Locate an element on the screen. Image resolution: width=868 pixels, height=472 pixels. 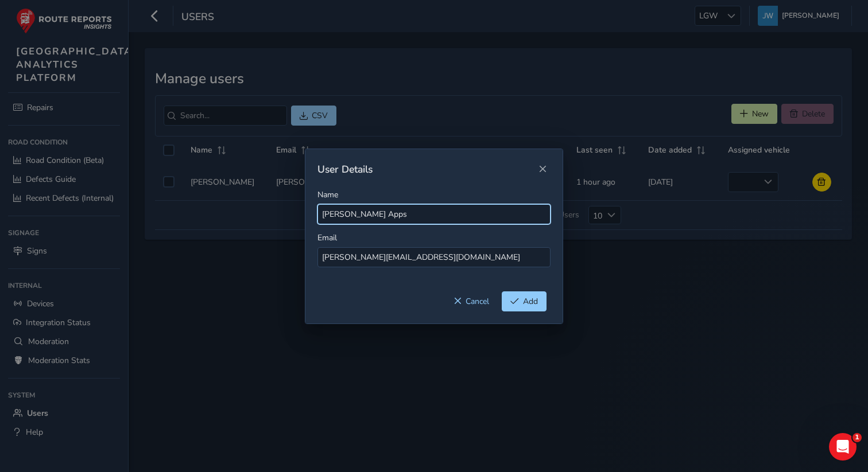
label: Name is located at coordinates (328, 194).